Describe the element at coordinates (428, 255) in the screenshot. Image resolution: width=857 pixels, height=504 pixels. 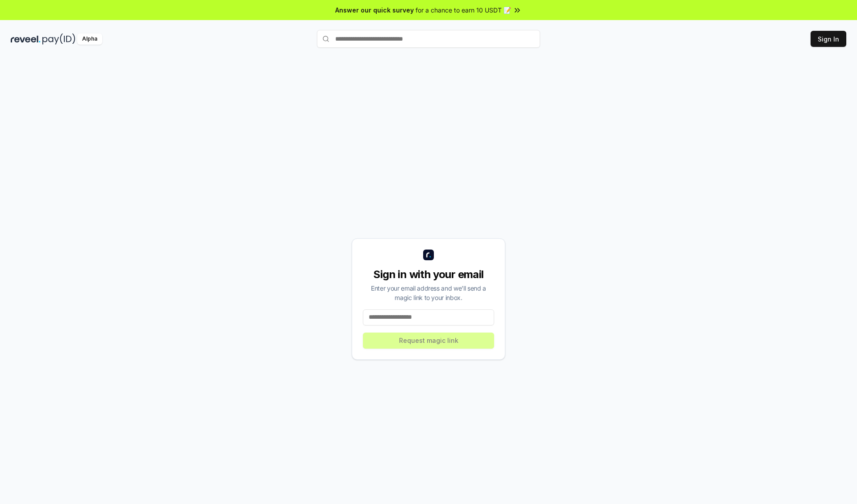
I see `img: logo_small` at that location.